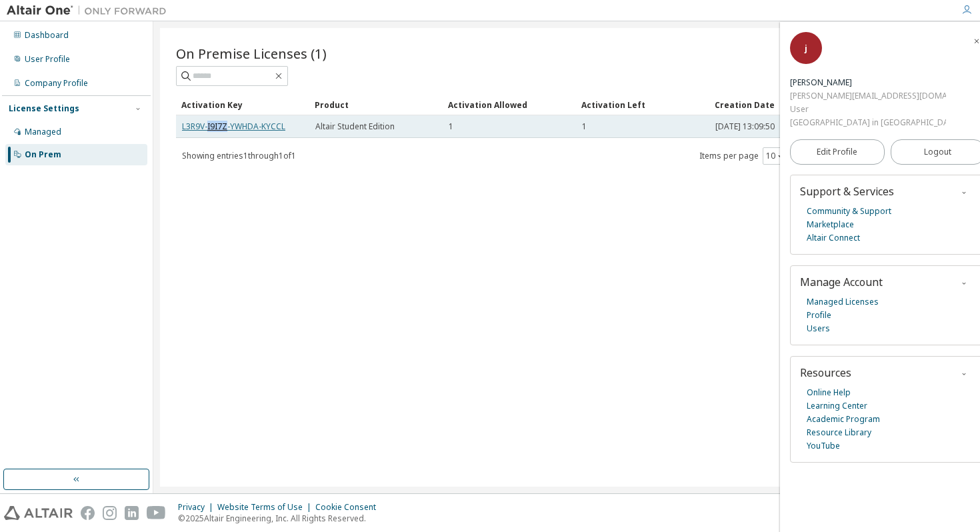 The height and width of the screenshot is (532, 980). Describe the element at coordinates (197, 508) in the screenshot. I see `div: Privacy` at that location.